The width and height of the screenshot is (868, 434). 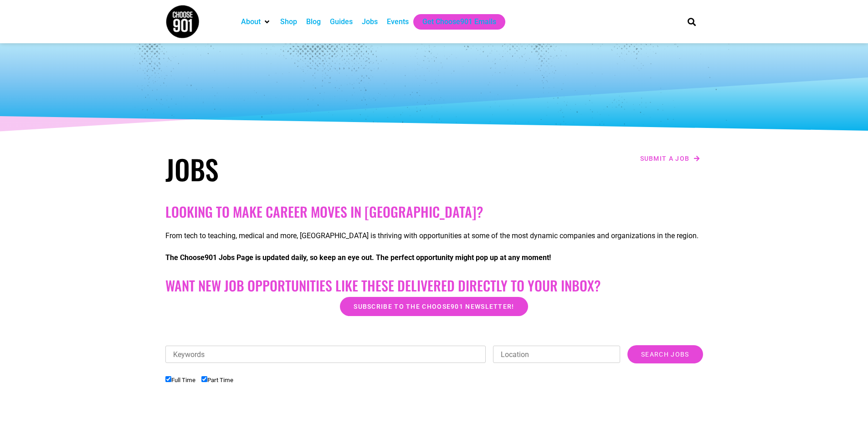 I want to click on span: Subscribe to the Choose901 newsletter!, so click(x=434, y=307).